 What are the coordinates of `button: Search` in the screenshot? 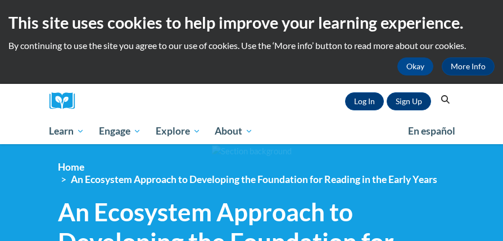 It's located at (445, 99).